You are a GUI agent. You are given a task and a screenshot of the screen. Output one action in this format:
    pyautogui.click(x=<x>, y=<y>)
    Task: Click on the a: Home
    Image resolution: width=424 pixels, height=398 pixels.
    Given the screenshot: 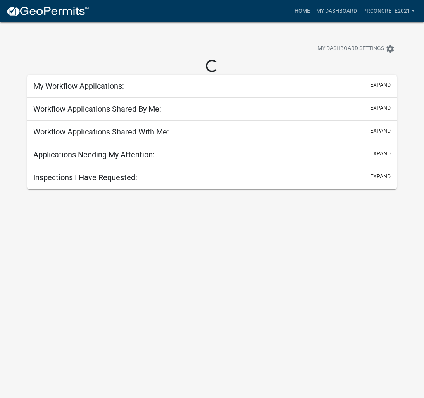 What is the action you would take?
    pyautogui.click(x=302, y=11)
    